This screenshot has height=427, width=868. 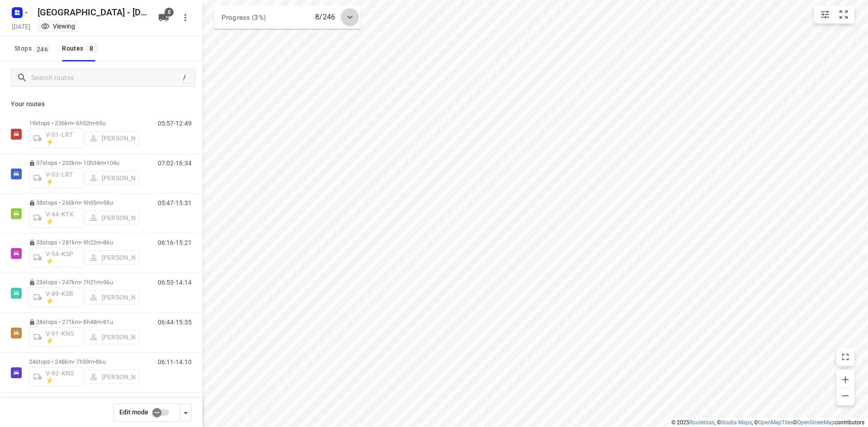 I want to click on div: Viewing, so click(x=58, y=26).